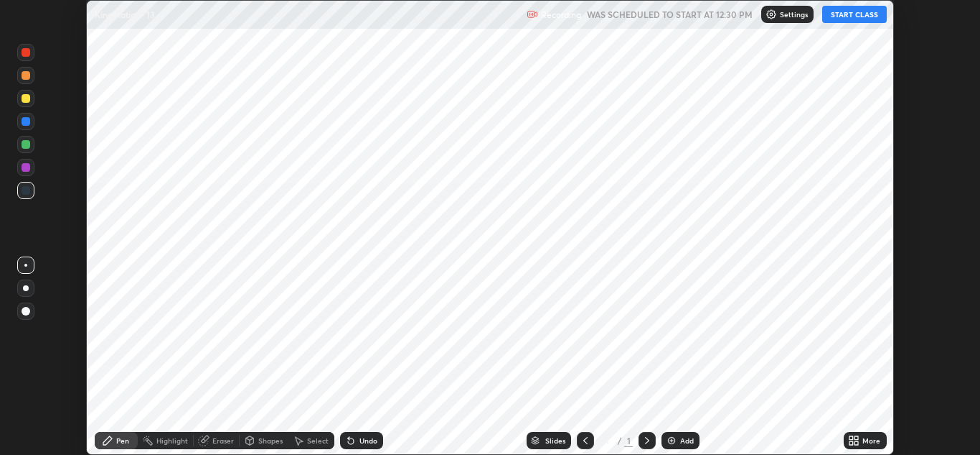 This screenshot has height=455, width=980. What do you see at coordinates (532, 15) in the screenshot?
I see `img: recording.375f2c34.svg` at bounding box center [532, 15].